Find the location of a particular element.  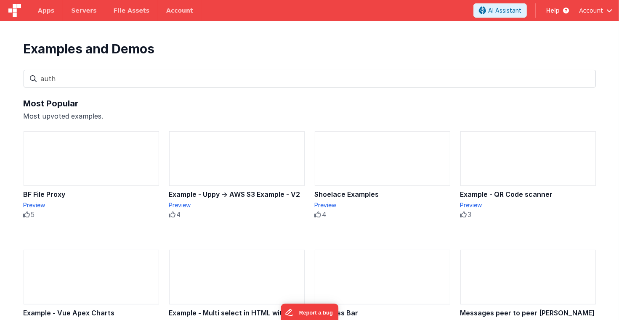

span: Apps is located at coordinates (46, 11).